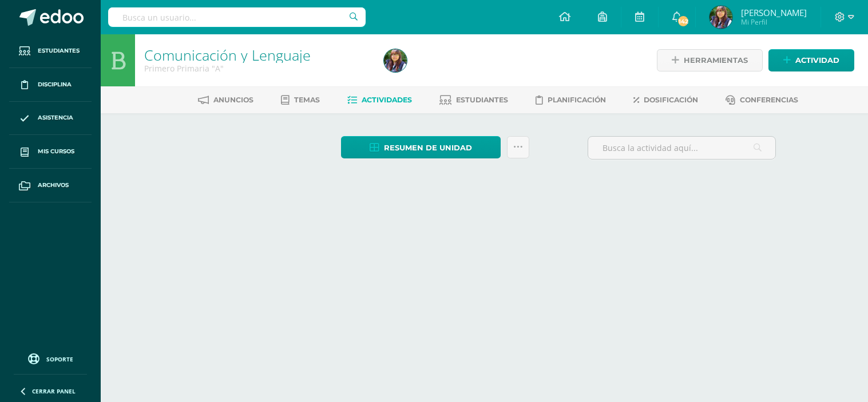 The image size is (868, 402). Describe the element at coordinates (761, 100) in the screenshot. I see `a: Conferencias` at that location.